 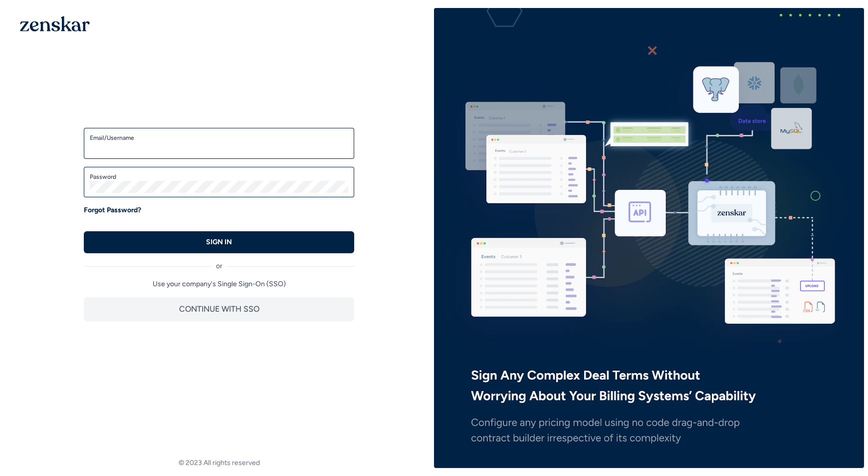 I want to click on div: or, so click(x=219, y=262).